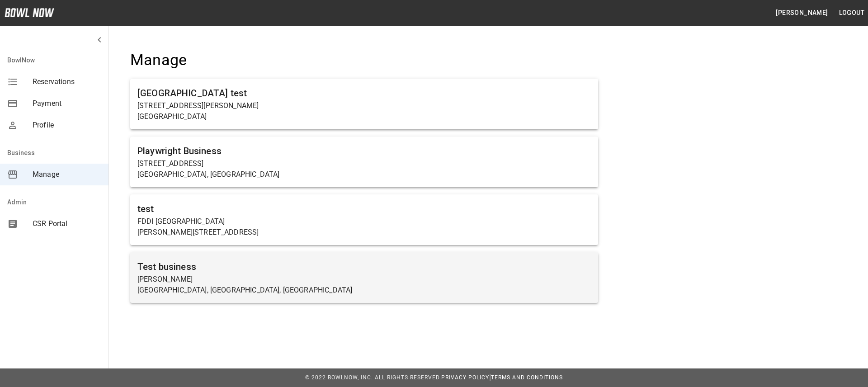 The width and height of the screenshot is (868, 387). I want to click on span: Reservations, so click(67, 82).